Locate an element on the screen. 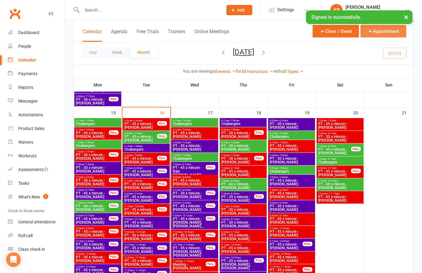  span: Challangers is located at coordinates (291, 171).